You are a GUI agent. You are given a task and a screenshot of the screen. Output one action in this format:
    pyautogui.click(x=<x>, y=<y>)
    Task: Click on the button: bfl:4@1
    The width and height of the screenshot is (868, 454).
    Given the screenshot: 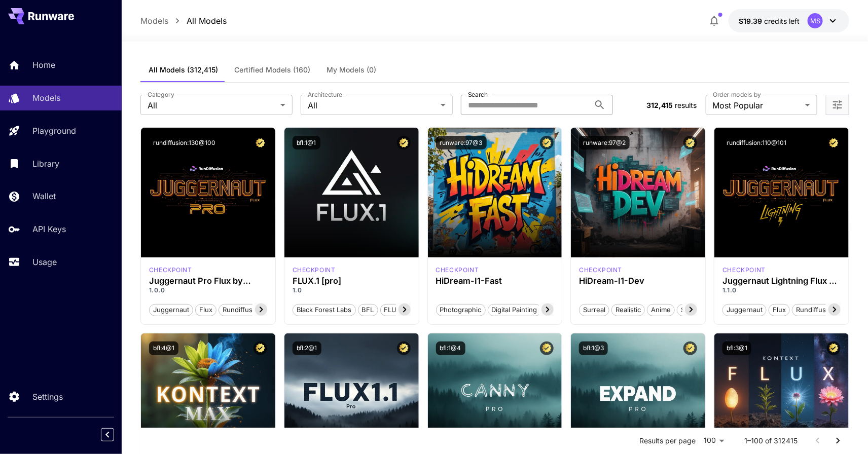 What is the action you would take?
    pyautogui.click(x=164, y=348)
    